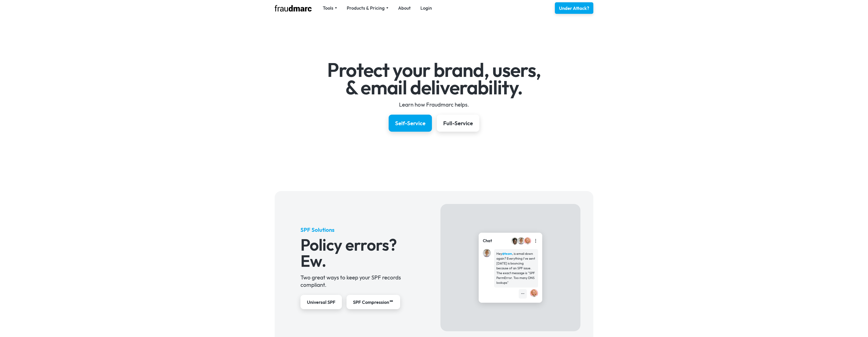 Image resolution: width=868 pixels, height=337 pixels. What do you see at coordinates (373, 302) in the screenshot?
I see `a: SPF Compression℠` at bounding box center [373, 302].